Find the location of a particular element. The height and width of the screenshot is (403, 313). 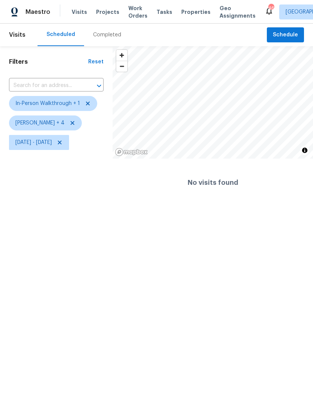

span: Zoom in is located at coordinates (121, 55).